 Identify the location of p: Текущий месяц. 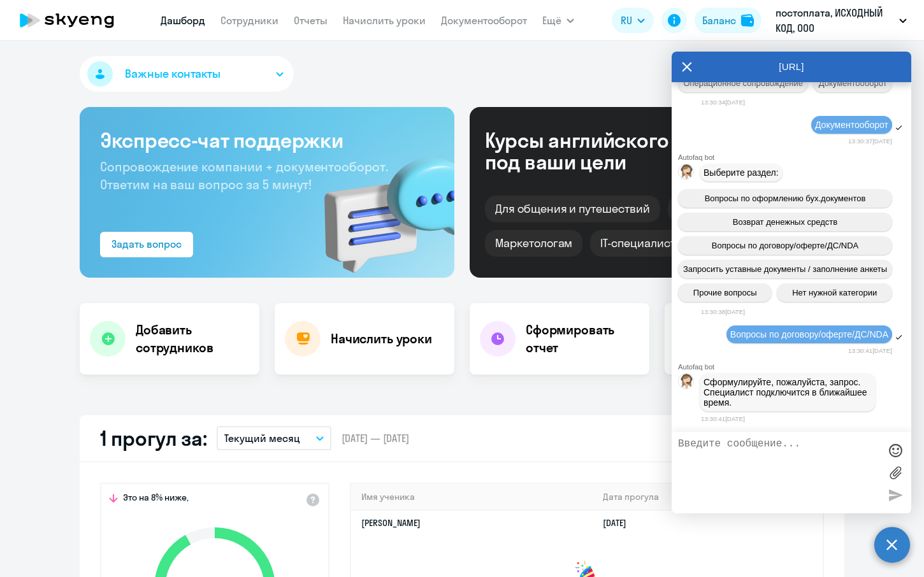
(261, 438).